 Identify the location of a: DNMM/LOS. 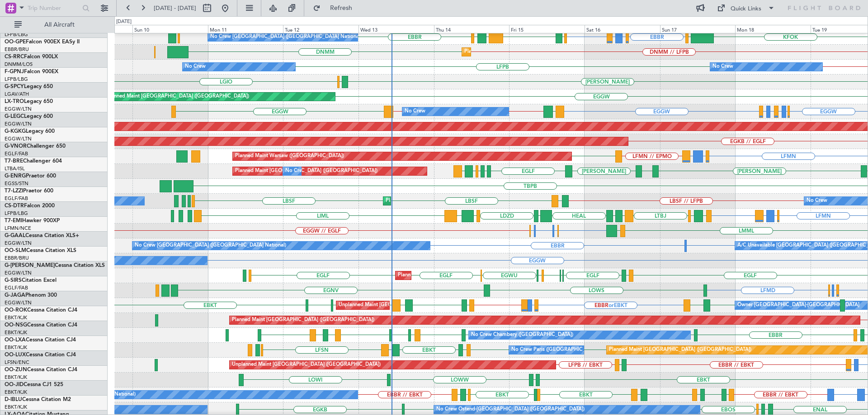
(19, 64).